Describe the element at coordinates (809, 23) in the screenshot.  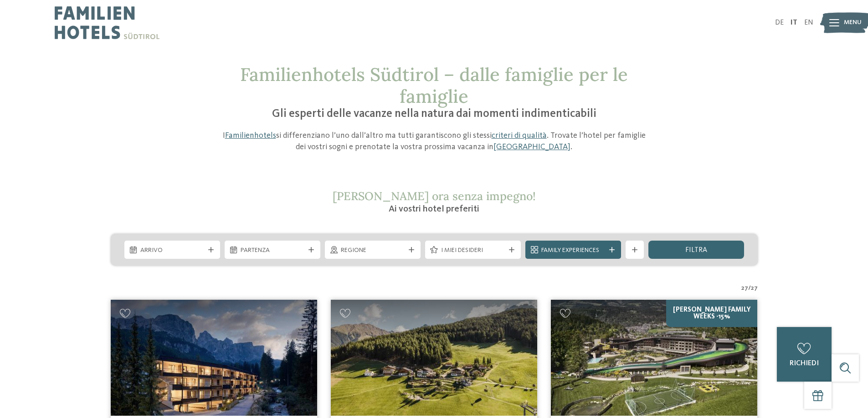
I see `a: EN` at that location.